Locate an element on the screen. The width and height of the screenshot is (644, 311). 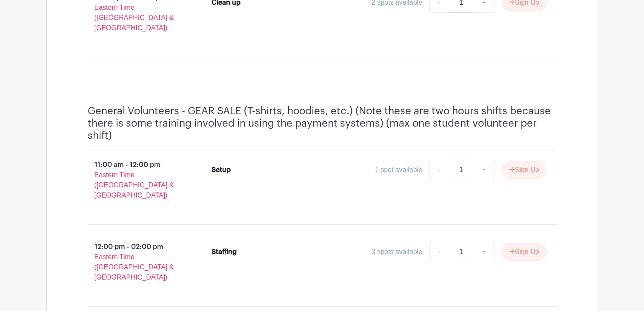
div: Setup is located at coordinates (221, 170).